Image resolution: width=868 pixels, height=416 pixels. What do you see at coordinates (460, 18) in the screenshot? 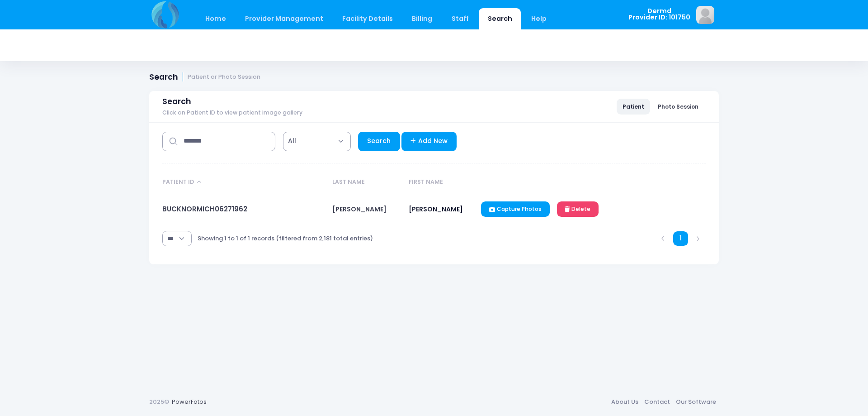
I see `a: Staff` at bounding box center [460, 18].